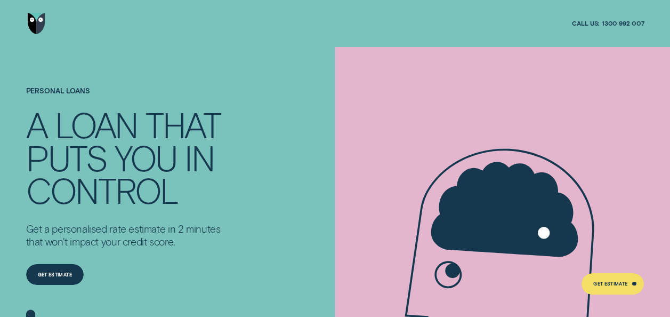 Image resolution: width=670 pixels, height=317 pixels. Describe the element at coordinates (623, 23) in the screenshot. I see `span: 1300 992 007` at that location.